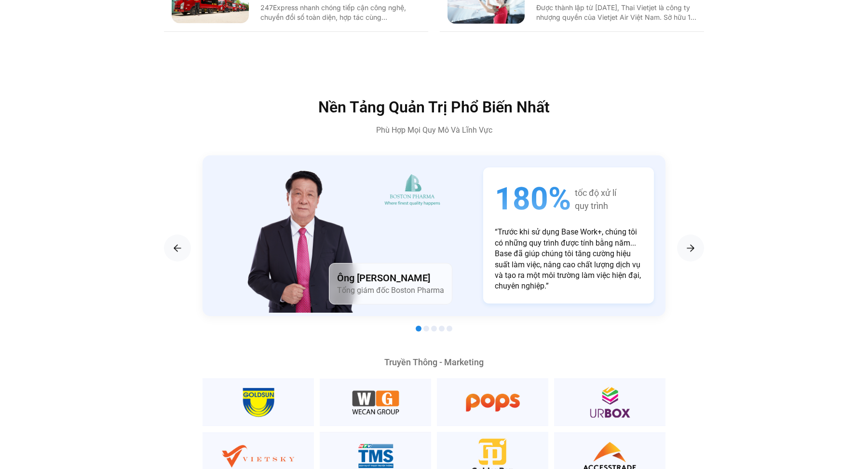  What do you see at coordinates (434, 362) in the screenshot?
I see `div: Truyền Thông - Marketing` at bounding box center [434, 362].